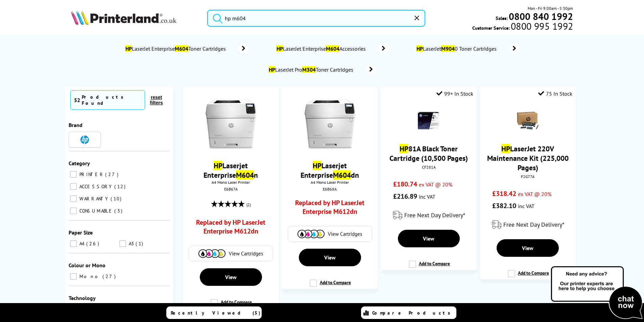  Describe the element at coordinates (80, 233) in the screenshot. I see `span: Paper Size` at that location.